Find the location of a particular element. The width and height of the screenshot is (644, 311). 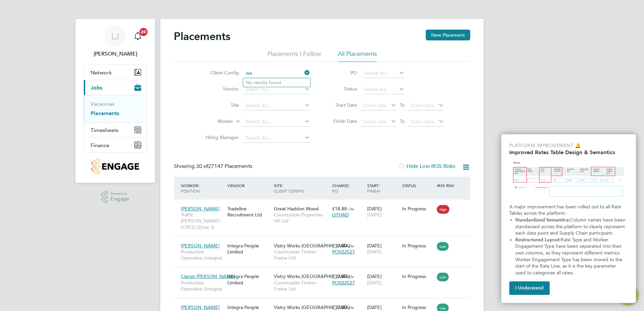

span: LJ is located at coordinates (115, 37).